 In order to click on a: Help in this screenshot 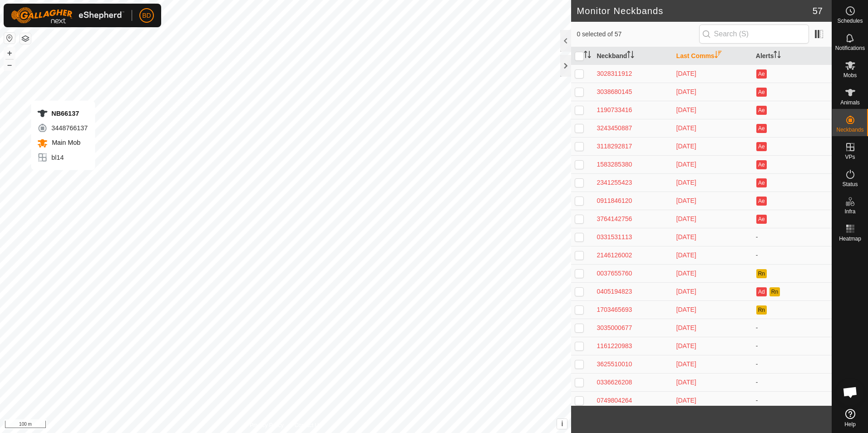, I will do `click(850, 418)`.